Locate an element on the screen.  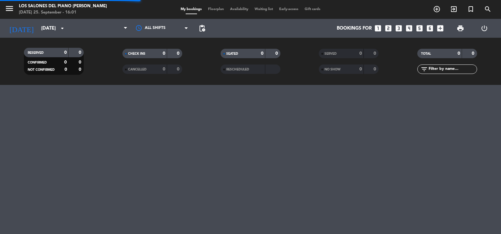
i: add_box is located at coordinates (440, 28).